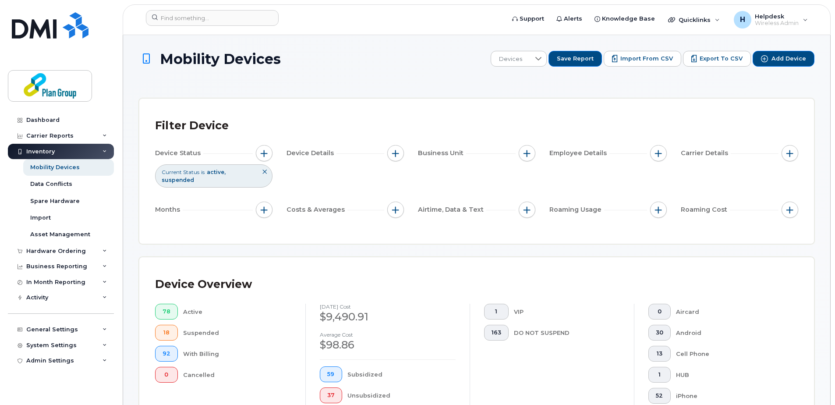  What do you see at coordinates (238, 354) in the screenshot?
I see `div: With Billing` at bounding box center [238, 354].